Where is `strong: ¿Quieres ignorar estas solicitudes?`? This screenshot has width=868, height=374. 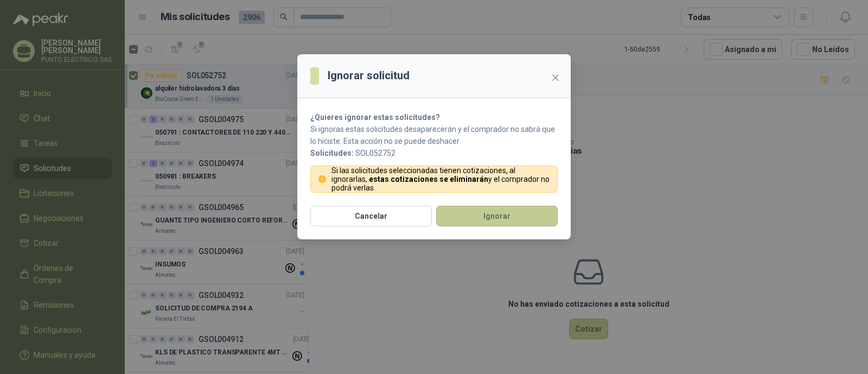 strong: ¿Quieres ignorar estas solicitudes? is located at coordinates (375, 117).